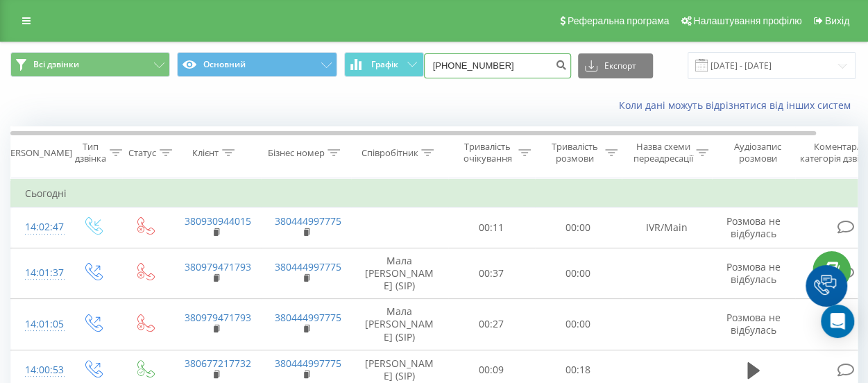  What do you see at coordinates (757, 152) in the screenshot?
I see `div: Аудіозапис розмови` at bounding box center [757, 152].